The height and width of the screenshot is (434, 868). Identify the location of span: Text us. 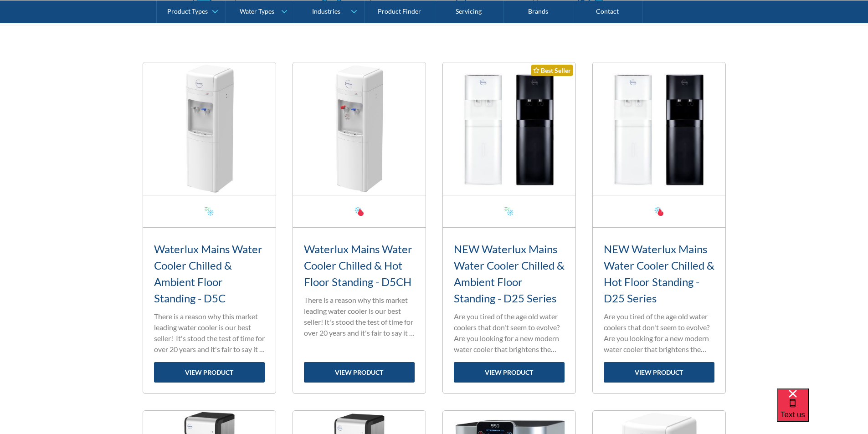
(16, 26).